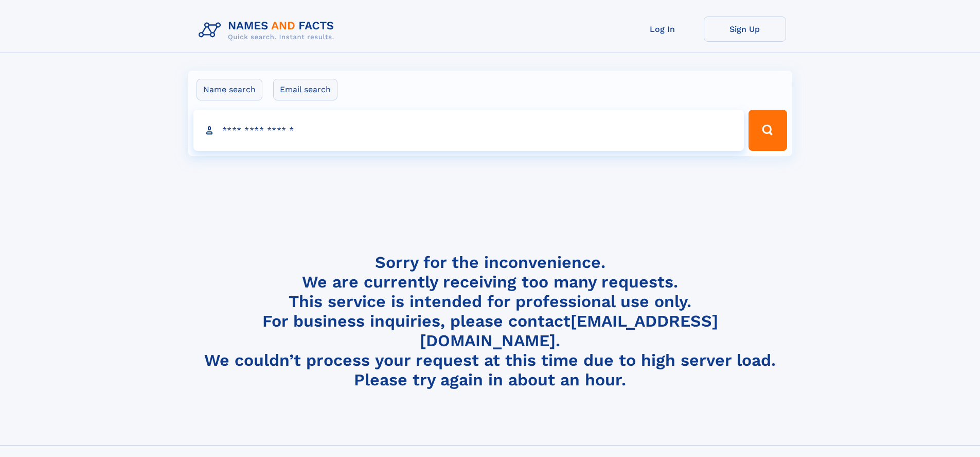 The width and height of the screenshot is (980, 457). What do you see at coordinates (469, 130) in the screenshot?
I see `input: search input` at bounding box center [469, 130].